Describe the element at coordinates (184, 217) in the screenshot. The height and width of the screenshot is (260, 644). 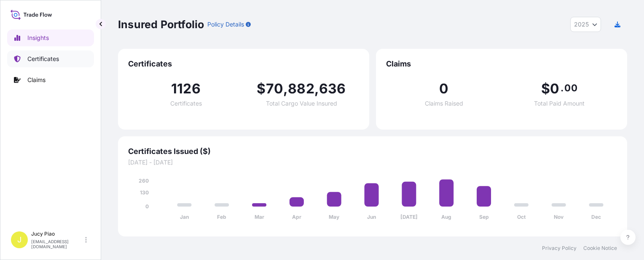
I see `tspan: Jan` at that location.